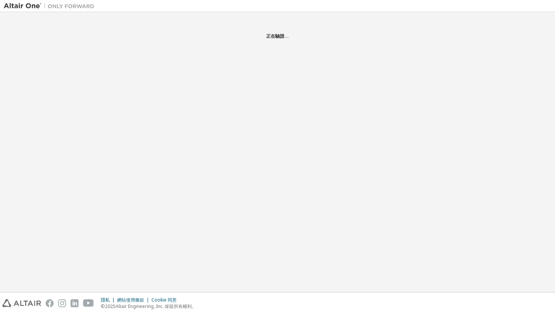 The image size is (555, 314). What do you see at coordinates (62, 303) in the screenshot?
I see `img: instagram.svg` at bounding box center [62, 303].